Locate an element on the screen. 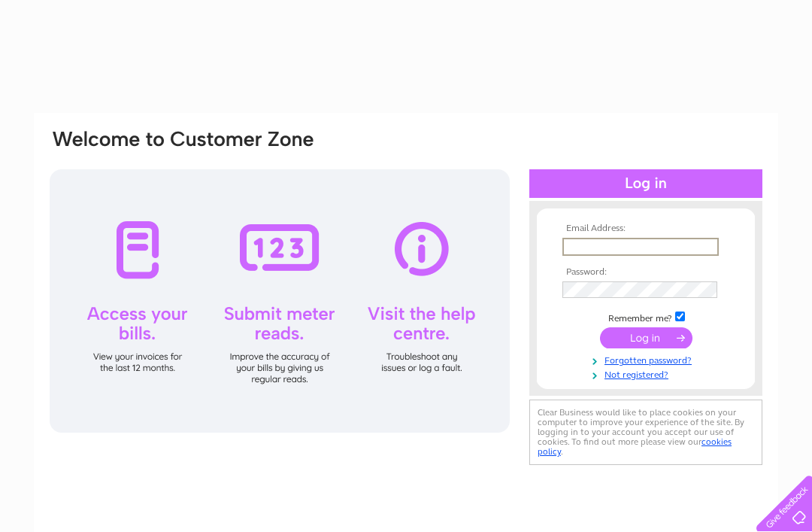 The width and height of the screenshot is (812, 532). input: Submit is located at coordinates (646, 337).